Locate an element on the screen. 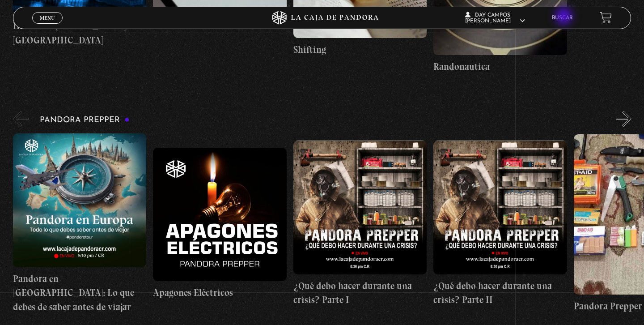  h4: ¿Qué debo hacer durante una crisis? Parte II is located at coordinates (500, 293).